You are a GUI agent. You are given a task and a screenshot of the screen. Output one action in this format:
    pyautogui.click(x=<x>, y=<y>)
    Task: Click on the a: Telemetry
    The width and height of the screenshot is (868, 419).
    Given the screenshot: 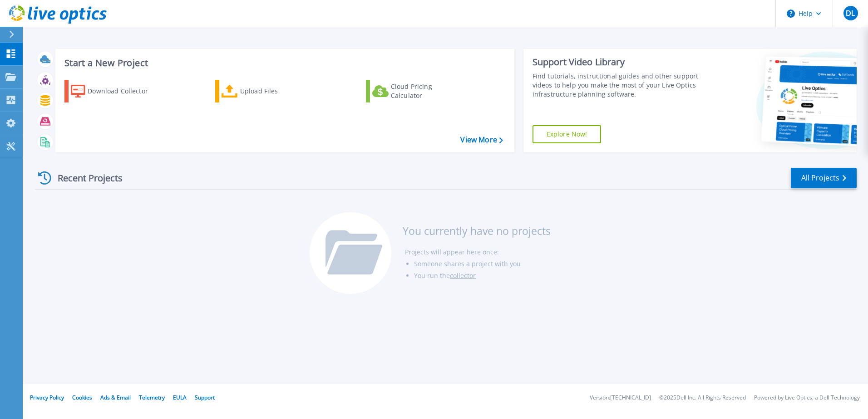 What is the action you would take?
    pyautogui.click(x=152, y=397)
    